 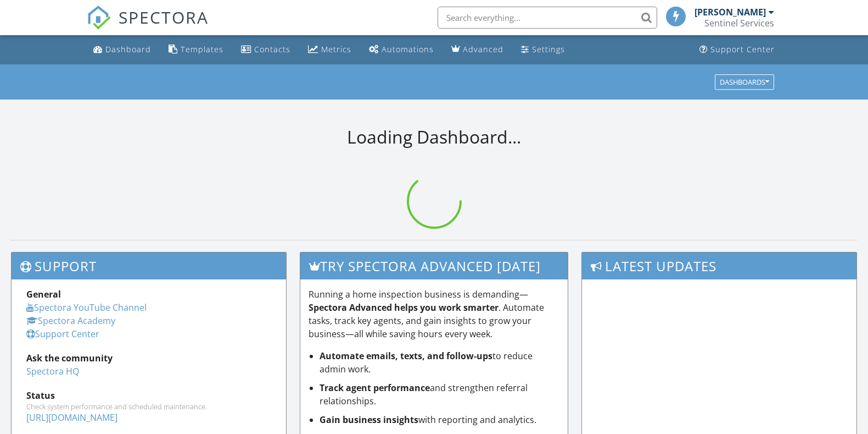 I want to click on p: Running a home inspection business is demanding— . Automate tasks, track key agents, and gain ins..., so click(x=434, y=313).